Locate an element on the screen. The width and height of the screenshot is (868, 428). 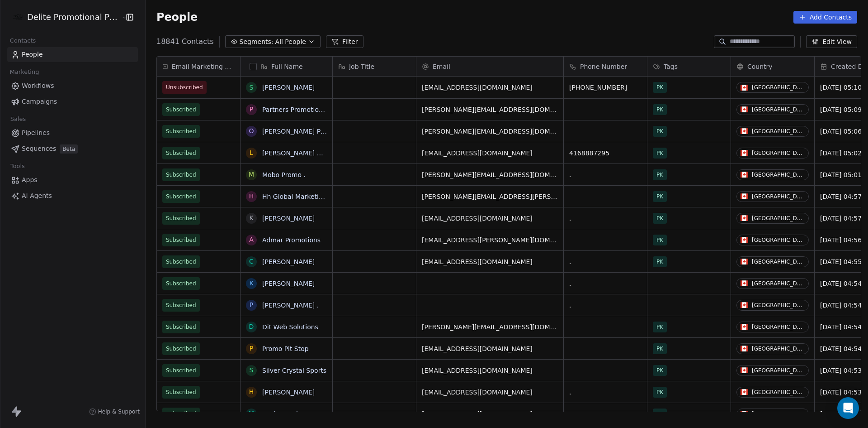
span: Pipelines is located at coordinates (36, 133).